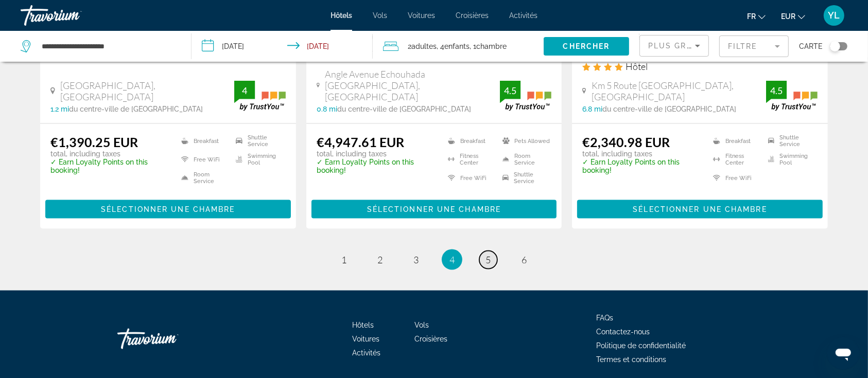  I want to click on p: total, including taxes, so click(376, 154).